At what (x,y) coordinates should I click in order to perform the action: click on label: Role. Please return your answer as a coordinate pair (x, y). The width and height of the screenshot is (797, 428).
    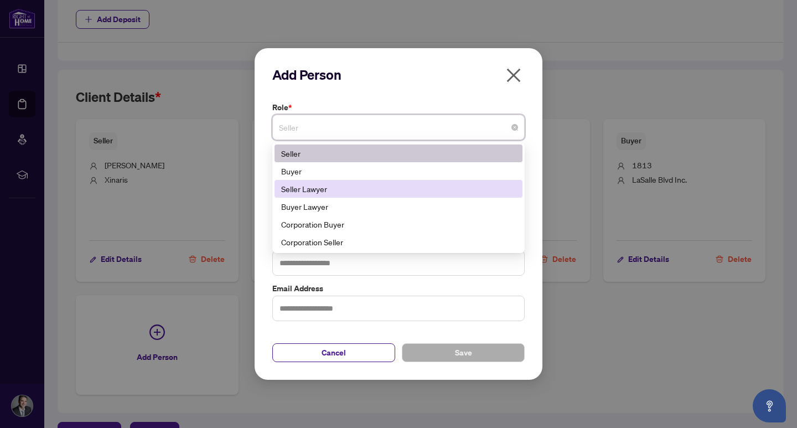
    Looking at the image, I should click on (398, 107).